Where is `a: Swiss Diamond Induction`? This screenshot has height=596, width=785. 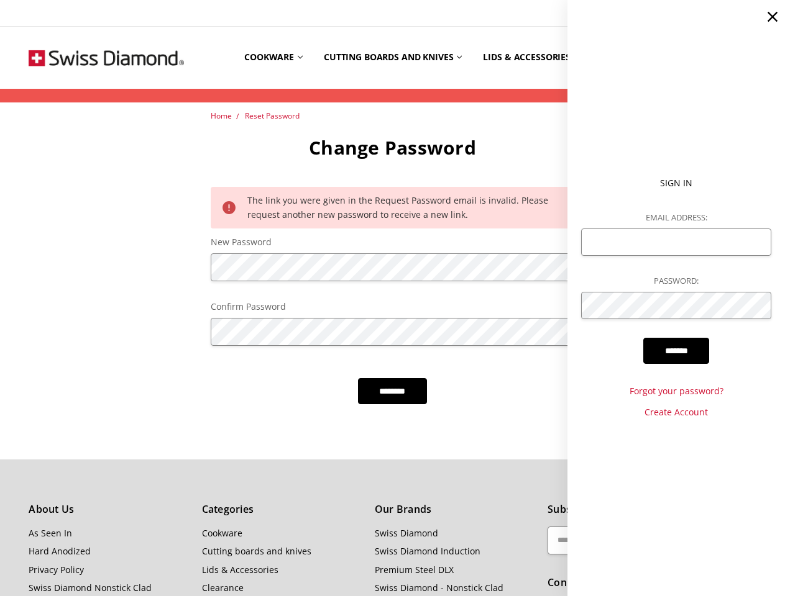 a: Swiss Diamond Induction is located at coordinates (427, 551).